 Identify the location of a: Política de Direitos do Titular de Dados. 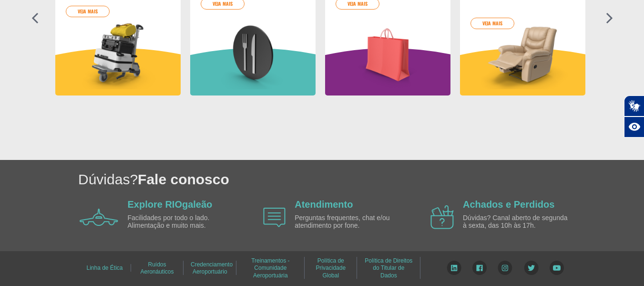
(388, 268).